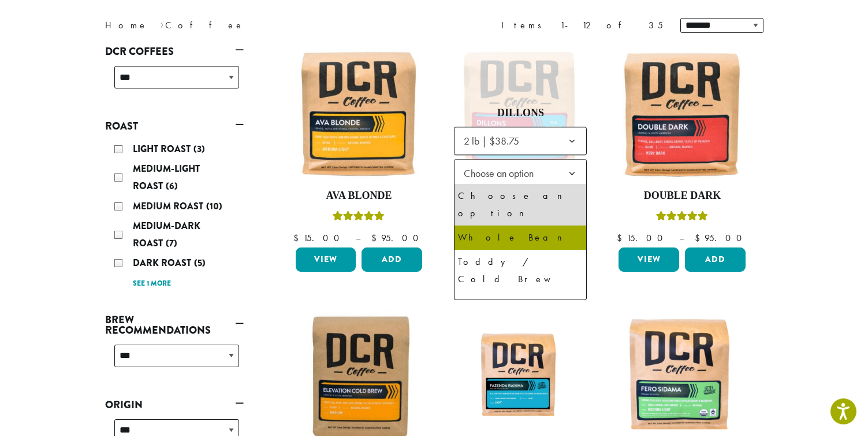 This screenshot has height=436, width=868. What do you see at coordinates (163, 148) in the screenshot?
I see `span: Light Roast` at bounding box center [163, 148].